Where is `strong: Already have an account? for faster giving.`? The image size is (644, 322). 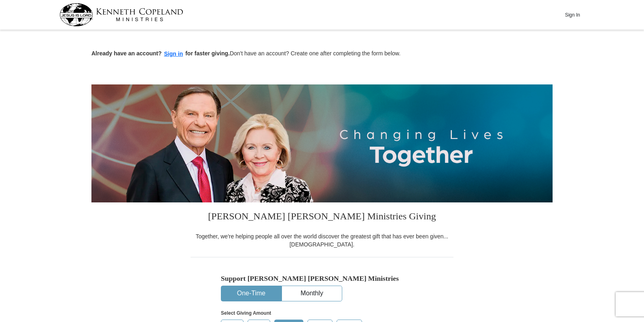
strong: Already have an account? for faster giving. is located at coordinates (161, 54).